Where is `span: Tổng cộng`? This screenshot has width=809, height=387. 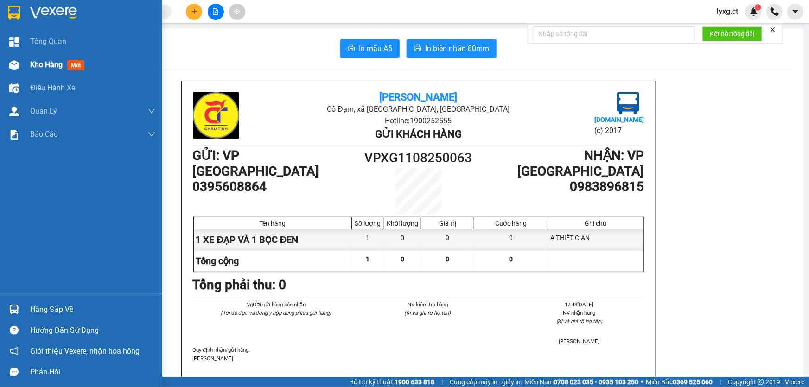
span: Tổng cộng is located at coordinates (217, 261).